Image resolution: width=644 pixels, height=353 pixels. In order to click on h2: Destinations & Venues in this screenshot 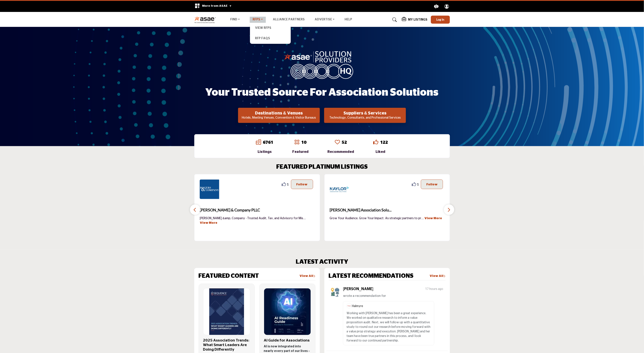, I will do `click(279, 113)`.